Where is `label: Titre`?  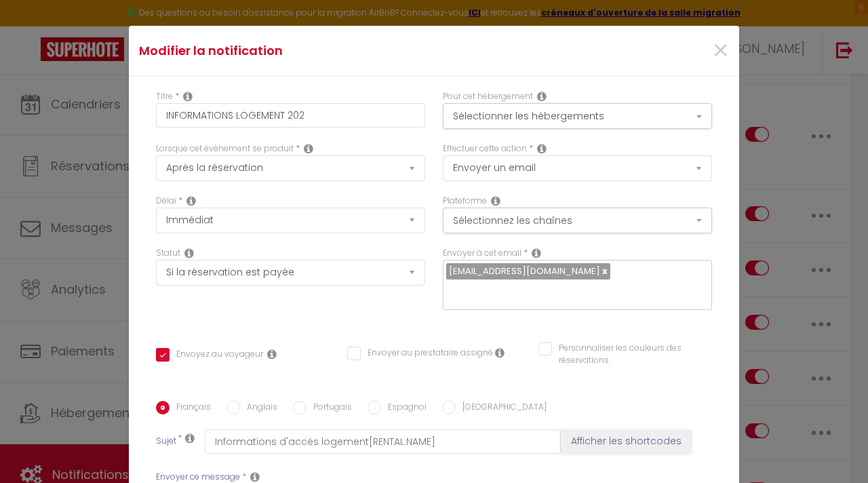 label: Titre is located at coordinates (164, 96).